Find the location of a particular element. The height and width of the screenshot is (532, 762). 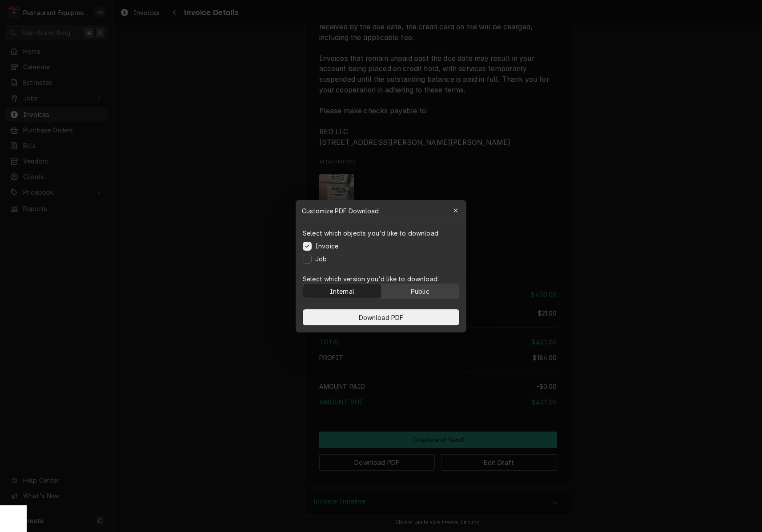

span: Download PDF is located at coordinates (381, 317).